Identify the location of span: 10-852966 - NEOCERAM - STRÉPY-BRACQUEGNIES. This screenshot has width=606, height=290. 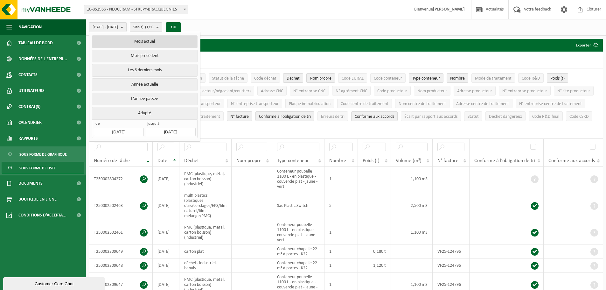
(136, 10).